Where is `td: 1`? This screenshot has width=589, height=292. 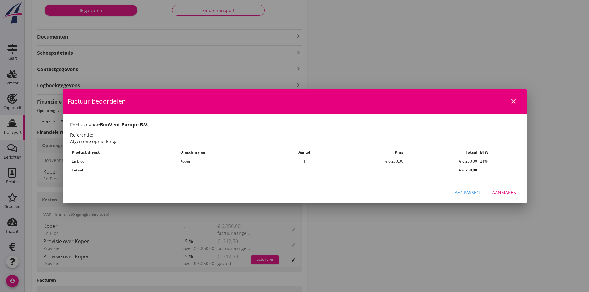
td: 1 is located at coordinates (304, 161).